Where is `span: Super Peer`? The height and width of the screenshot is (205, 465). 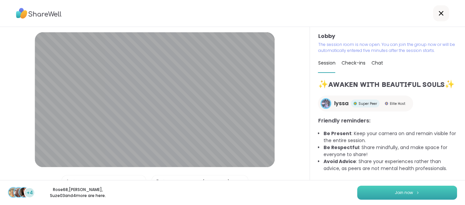
span: Super Peer is located at coordinates (368, 104).